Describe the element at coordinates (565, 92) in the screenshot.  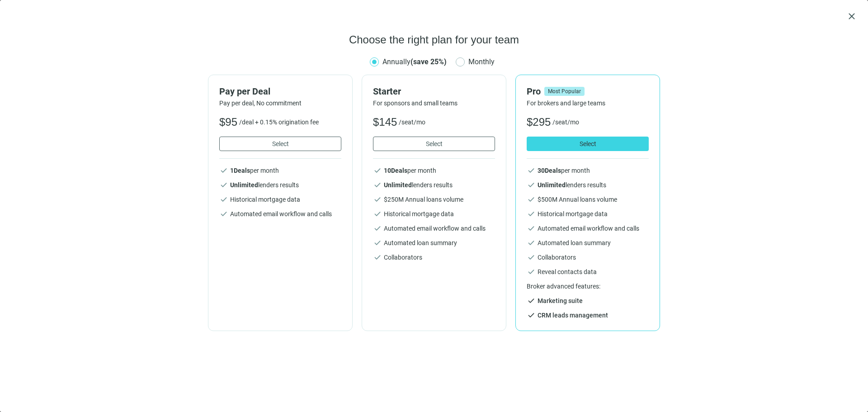
I see `span: Most Popular` at that location.